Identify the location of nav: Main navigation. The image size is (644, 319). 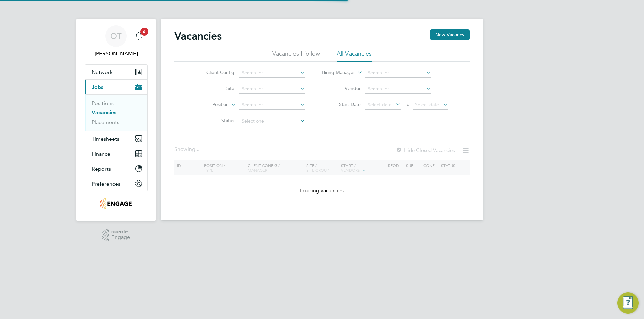
(116, 120).